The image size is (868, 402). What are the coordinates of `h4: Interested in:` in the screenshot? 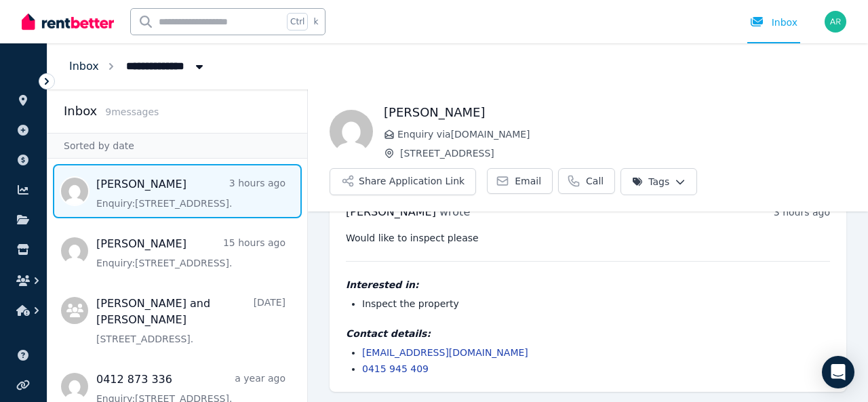 It's located at (588, 285).